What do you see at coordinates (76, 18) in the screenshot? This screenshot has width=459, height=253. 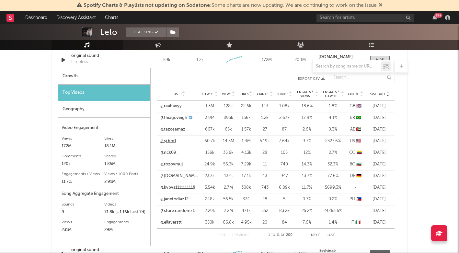 I see `a: Discovery Assistant` at bounding box center [76, 18].